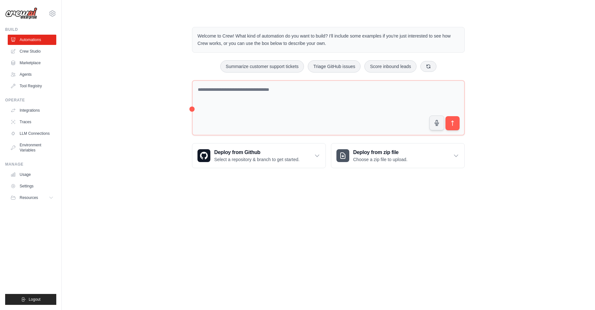 The height and width of the screenshot is (310, 595). Describe the element at coordinates (390, 67) in the screenshot. I see `button: Score inbound leads` at that location.